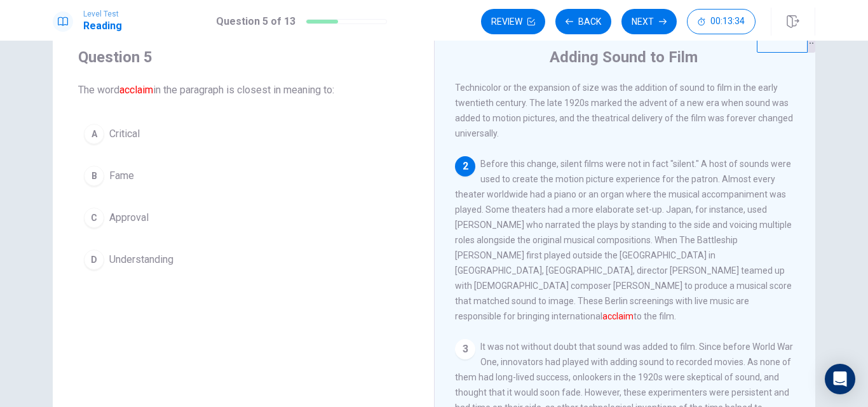  What do you see at coordinates (94, 260) in the screenshot?
I see `div: D` at bounding box center [94, 260].